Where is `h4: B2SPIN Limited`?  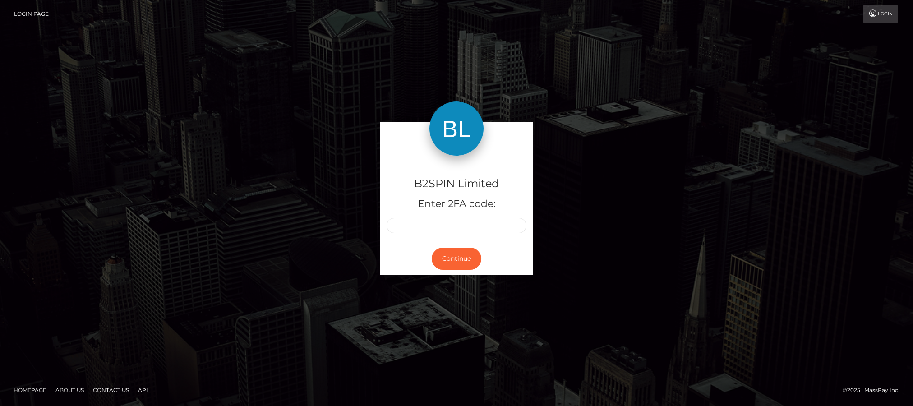
h4: B2SPIN Limited is located at coordinates (457, 184).